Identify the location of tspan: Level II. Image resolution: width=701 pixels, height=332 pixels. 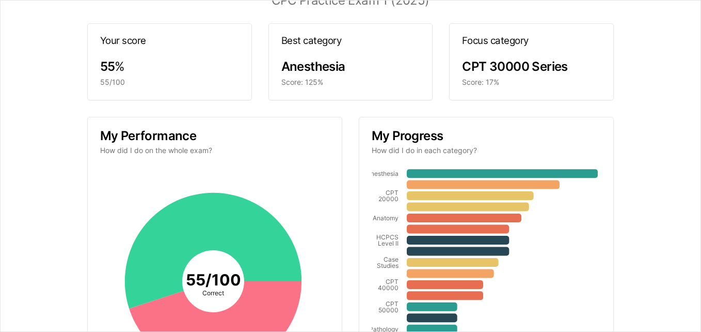
(388, 243).